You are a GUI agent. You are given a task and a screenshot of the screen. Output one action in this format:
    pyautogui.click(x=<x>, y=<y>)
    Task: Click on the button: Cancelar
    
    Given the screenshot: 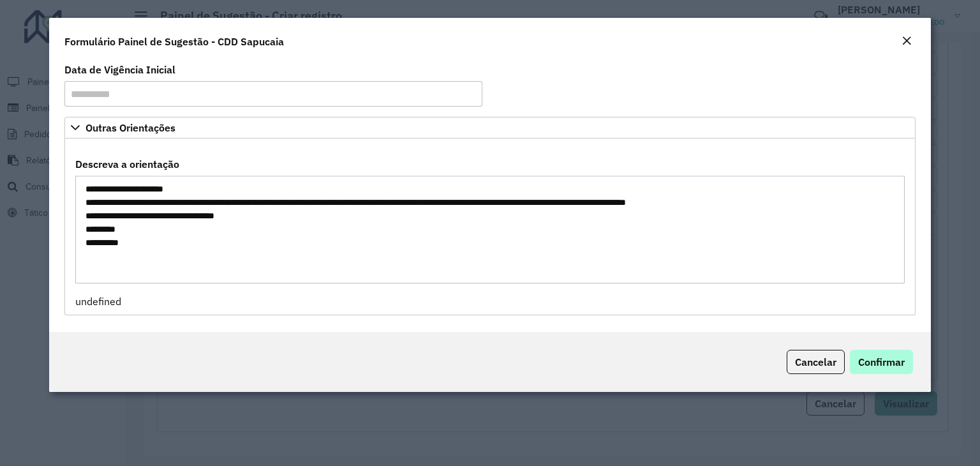 What is the action you would take?
    pyautogui.click(x=816, y=362)
    